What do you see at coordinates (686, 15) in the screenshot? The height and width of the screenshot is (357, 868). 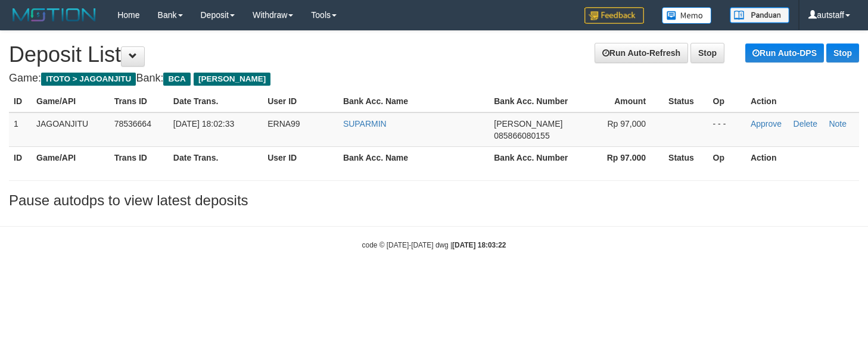 I see `img: Button%20Memo.svg` at bounding box center [686, 15].